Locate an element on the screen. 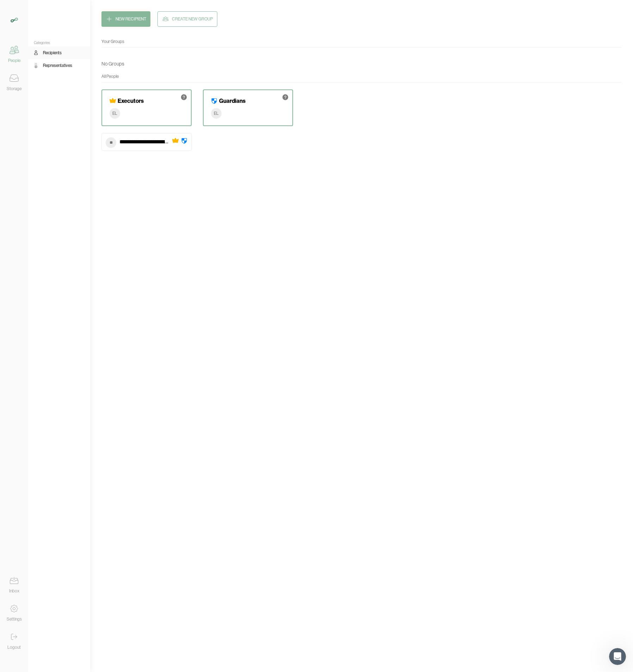 Image resolution: width=633 pixels, height=672 pixels. div: Your Groups is located at coordinates (361, 42).